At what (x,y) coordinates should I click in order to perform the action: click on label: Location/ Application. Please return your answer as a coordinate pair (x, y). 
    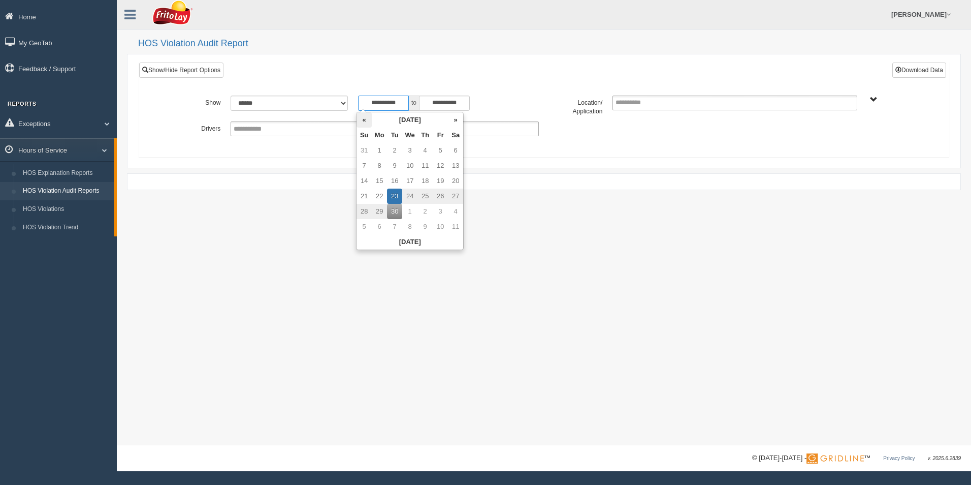
    Looking at the image, I should click on (576, 106).